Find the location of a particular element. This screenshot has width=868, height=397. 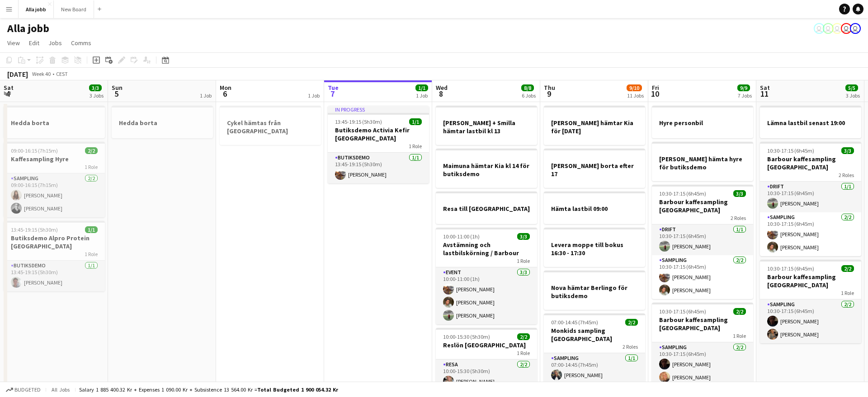

div: CEST is located at coordinates (62, 73).